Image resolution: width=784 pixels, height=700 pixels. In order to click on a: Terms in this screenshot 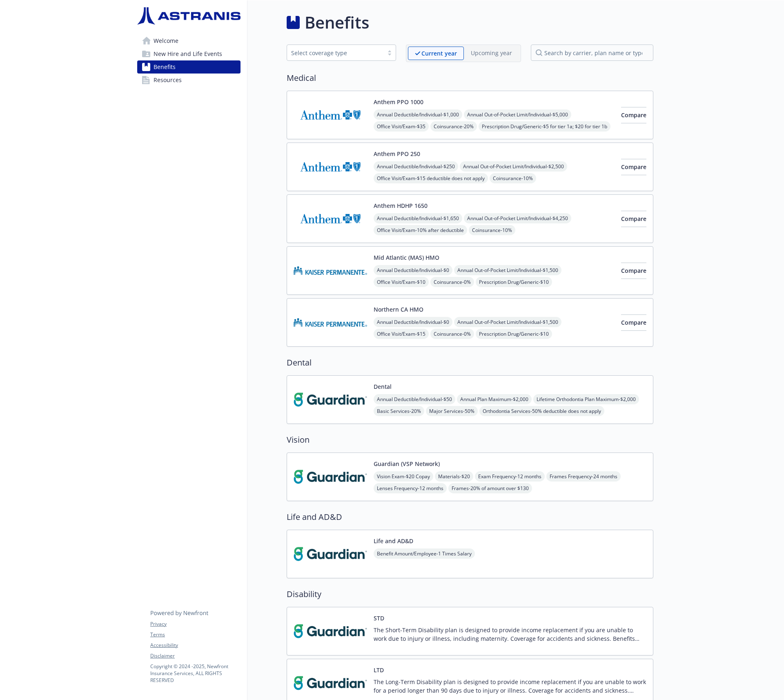, I will do `click(195, 635)`.